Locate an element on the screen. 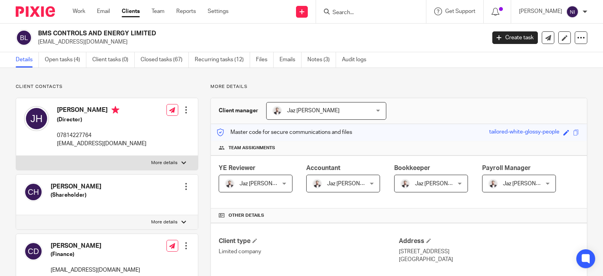 This screenshot has width=603, height=276. span: Payroll Manager is located at coordinates (506, 168).